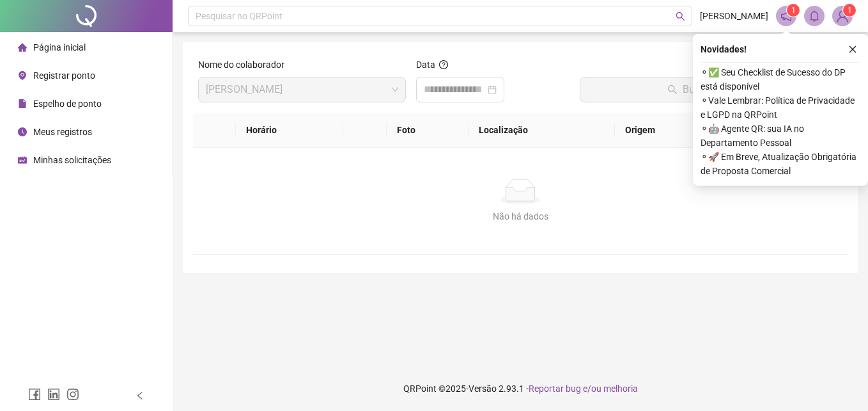  I want to click on footer: QRPoint © 2025 - 2.93.1 -, so click(521, 389).